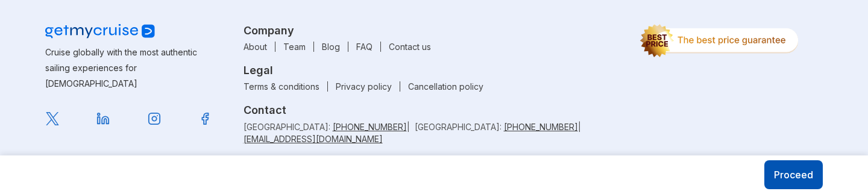  Describe the element at coordinates (365, 47) in the screenshot. I see `a: FAQ` at that location.